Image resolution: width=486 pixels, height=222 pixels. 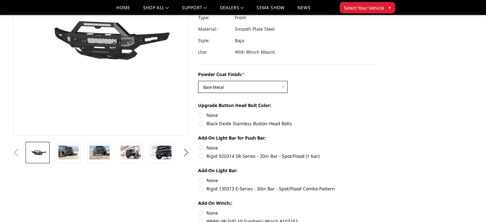 What do you see at coordinates (286, 74) in the screenshot?
I see `label: Powder Coat Finish:` at bounding box center [286, 74].